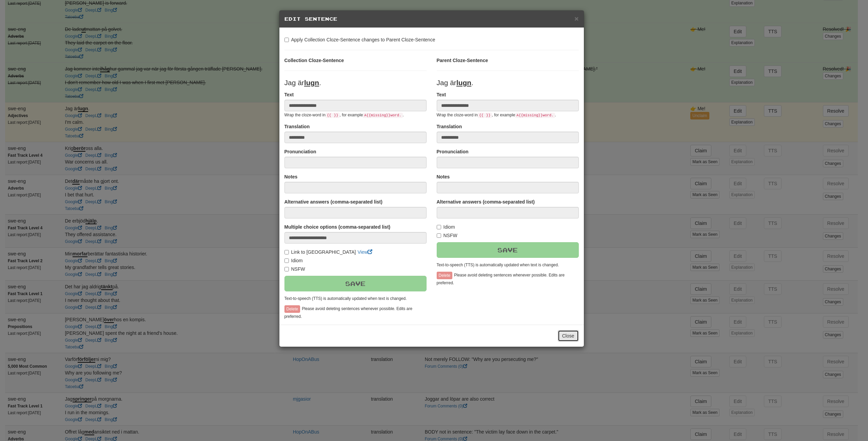 The width and height of the screenshot is (868, 441). What do you see at coordinates (365, 252) in the screenshot?
I see `a: View` at bounding box center [365, 252].